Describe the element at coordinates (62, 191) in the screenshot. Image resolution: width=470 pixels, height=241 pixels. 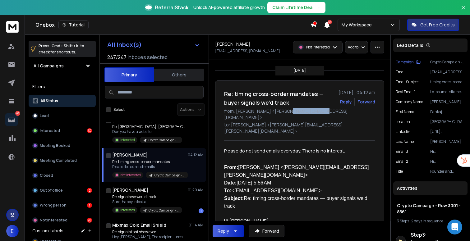
I see `button: Out of office2` at that location.